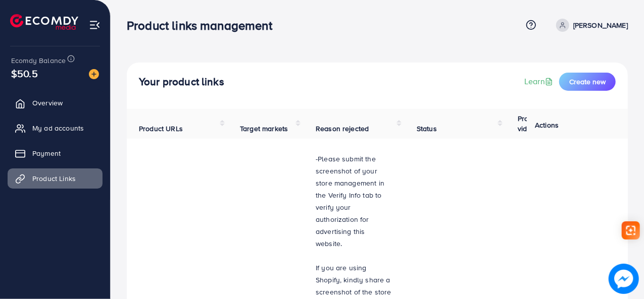  I want to click on a: My ad accounts, so click(55, 128).